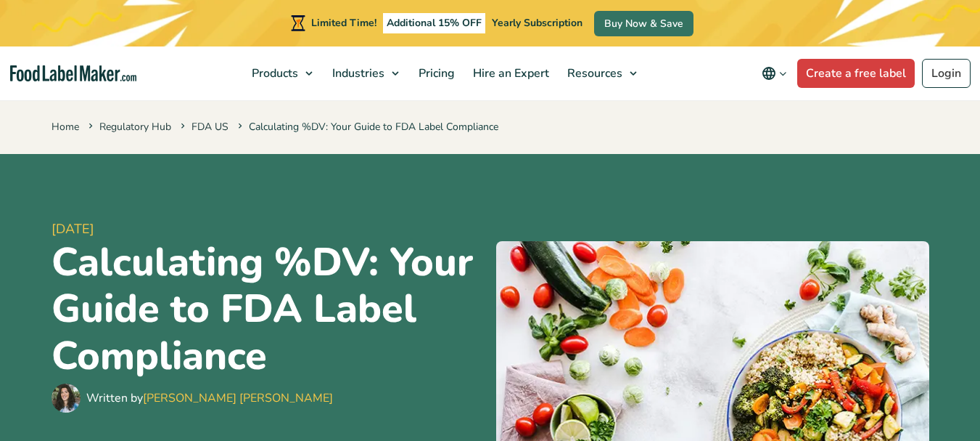  What do you see at coordinates (537, 23) in the screenshot?
I see `span: Yearly Subscription` at bounding box center [537, 23].